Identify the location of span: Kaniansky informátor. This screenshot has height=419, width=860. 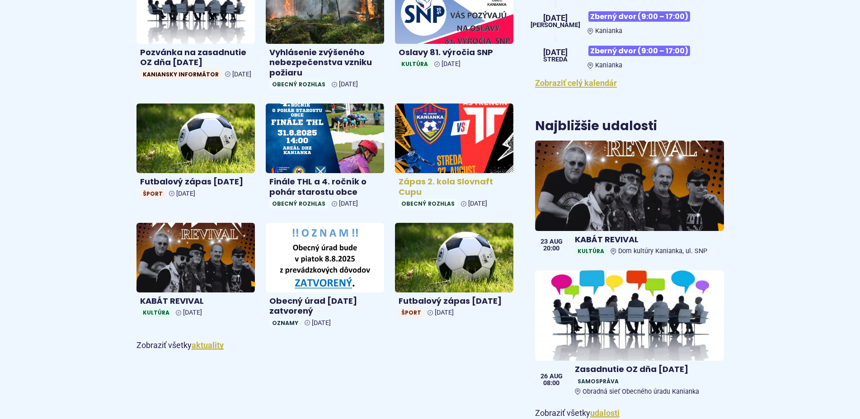
(181, 74).